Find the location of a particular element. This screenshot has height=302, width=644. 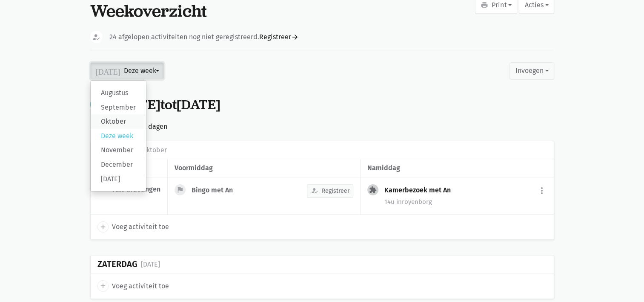

div: Weekoverzicht is located at coordinates (149, 11).